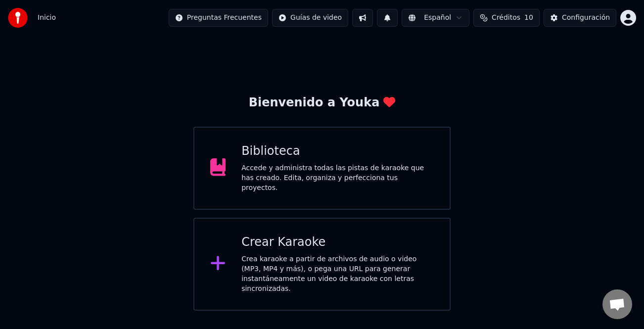 The image size is (644, 329). Describe the element at coordinates (338, 274) in the screenshot. I see `div: Crea karaoke a partir de archivos de audio o video (MP3, MP4 y más), o pega una URL para generar ...` at that location.